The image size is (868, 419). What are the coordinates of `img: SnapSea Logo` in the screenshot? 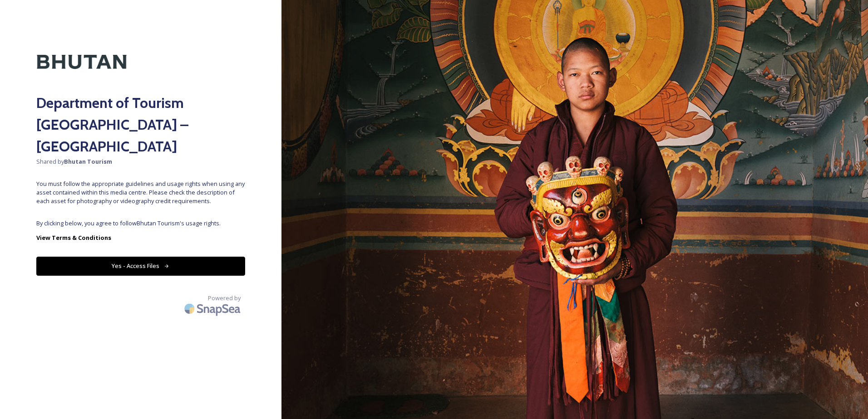 It's located at (214, 309).